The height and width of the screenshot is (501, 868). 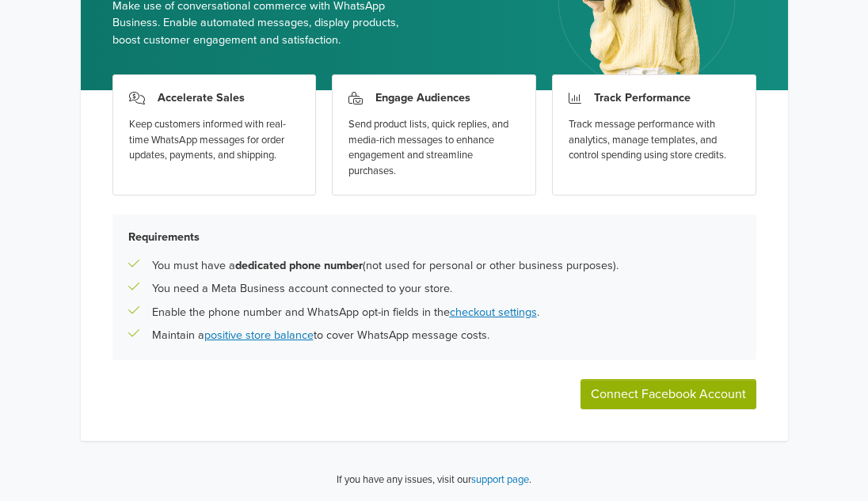 I want to click on p: If you have any issues, visit our ., so click(x=434, y=480).